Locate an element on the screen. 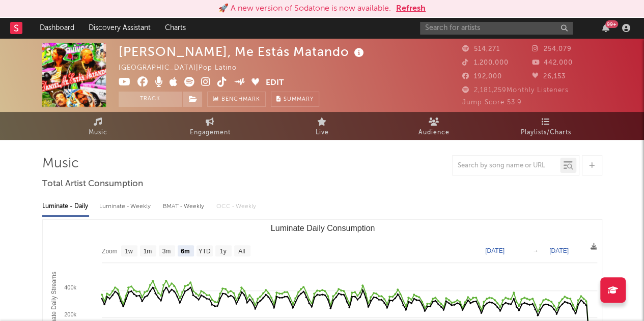 This screenshot has width=644, height=321. text: 400k is located at coordinates (70, 288).